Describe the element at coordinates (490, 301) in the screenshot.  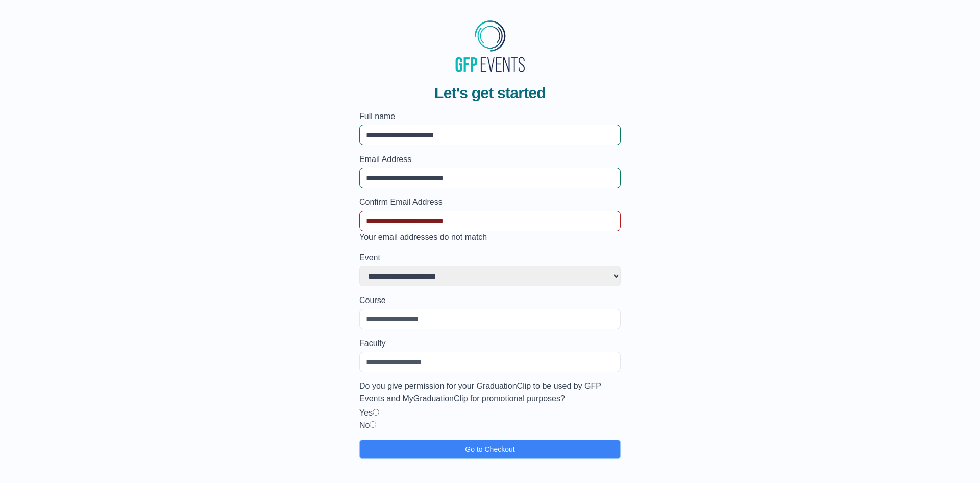
I see `label: Course` at that location.